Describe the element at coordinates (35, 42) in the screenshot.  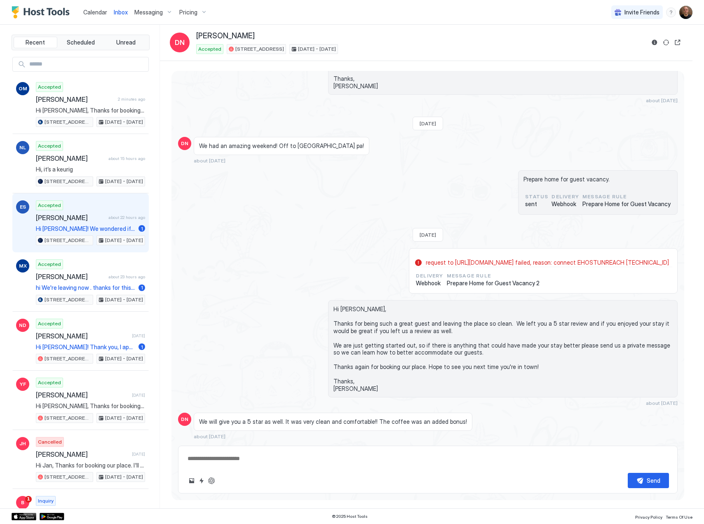
I see `button: Recent` at that location.